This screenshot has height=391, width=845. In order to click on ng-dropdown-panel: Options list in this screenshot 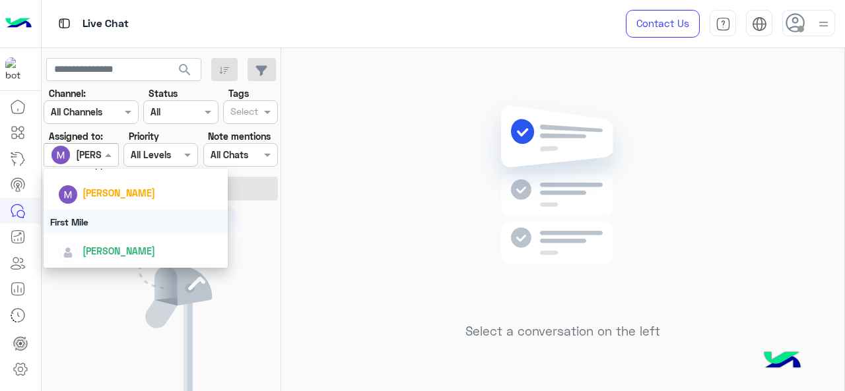, I will do `click(136, 219)`.